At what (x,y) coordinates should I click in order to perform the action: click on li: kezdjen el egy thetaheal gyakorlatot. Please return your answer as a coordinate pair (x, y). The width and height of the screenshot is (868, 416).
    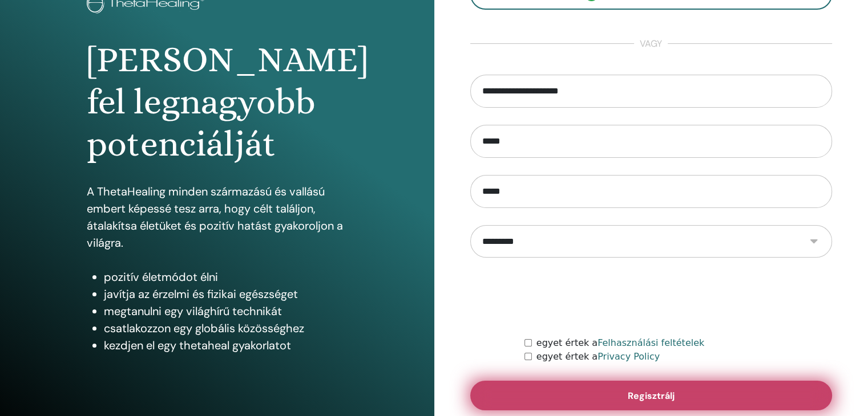
    Looking at the image, I should click on (225, 346).